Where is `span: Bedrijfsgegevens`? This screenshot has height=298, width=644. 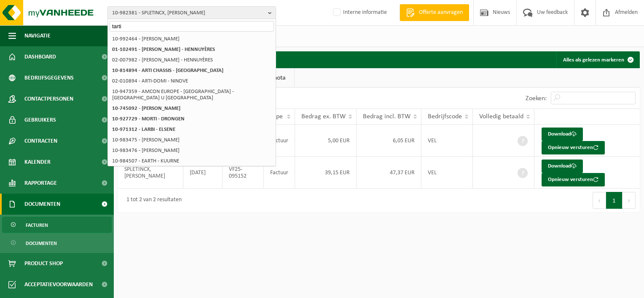 span: Bedrijfsgegevens is located at coordinates (49, 78).